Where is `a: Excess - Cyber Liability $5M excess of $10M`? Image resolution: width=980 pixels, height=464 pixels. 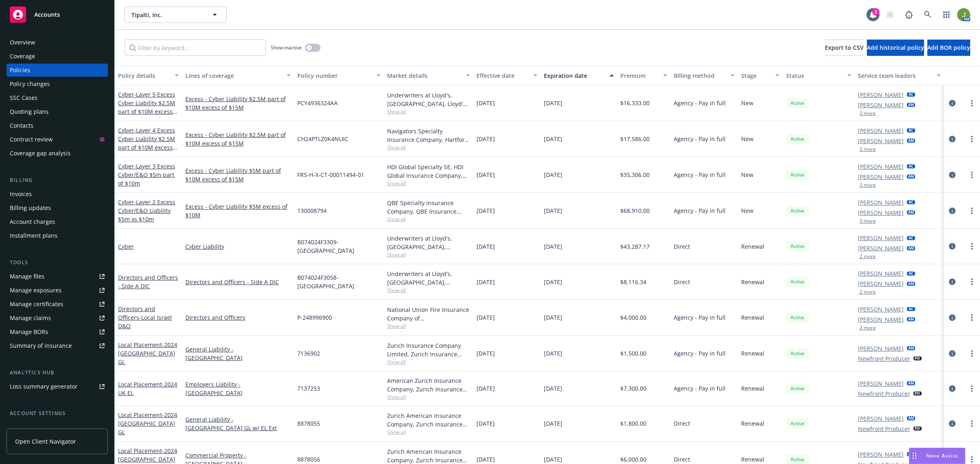
a: Excess - Cyber Liability $5M excess of $10M is located at coordinates (238, 211).